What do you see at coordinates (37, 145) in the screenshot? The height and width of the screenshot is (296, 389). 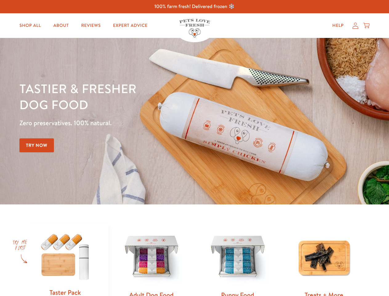 I see `a: Try Now` at bounding box center [37, 145].